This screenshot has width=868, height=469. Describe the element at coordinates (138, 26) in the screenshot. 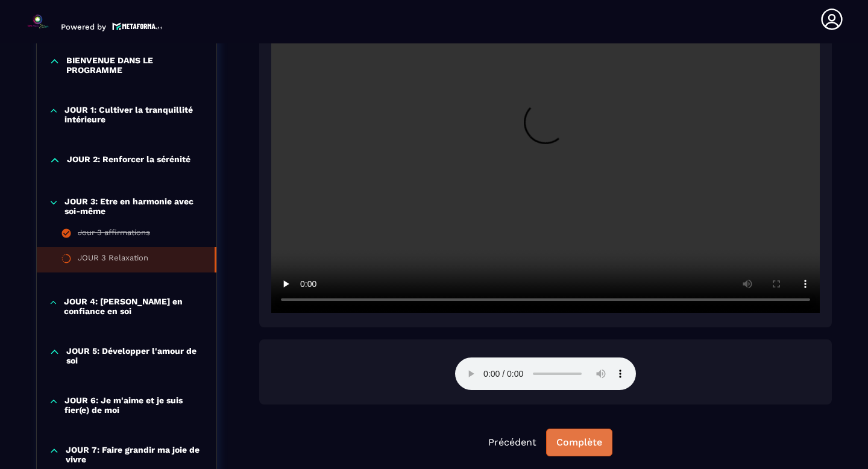

I see `img: logo` at that location.